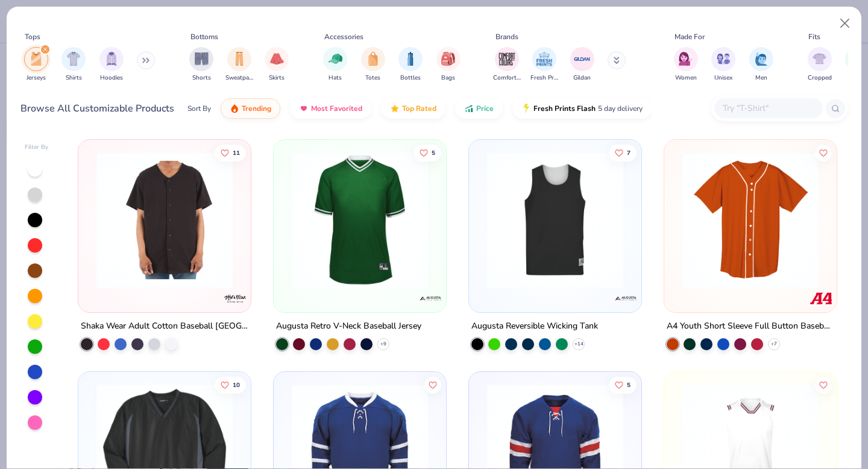 This screenshot has width=868, height=469. Describe the element at coordinates (845, 24) in the screenshot. I see `button: Close` at that location.